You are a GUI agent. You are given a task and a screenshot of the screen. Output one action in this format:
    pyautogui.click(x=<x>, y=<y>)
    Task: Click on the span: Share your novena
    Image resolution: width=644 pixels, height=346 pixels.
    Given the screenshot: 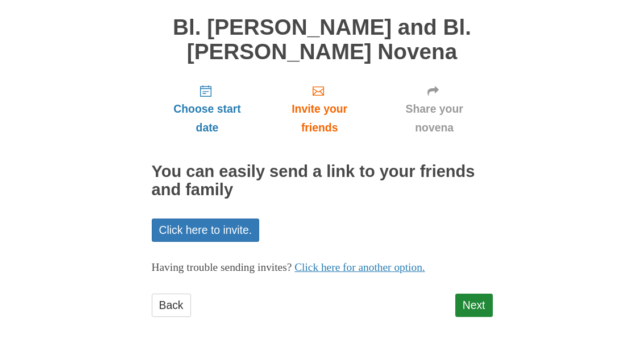 What is the action you would take?
    pyautogui.click(x=434, y=119)
    